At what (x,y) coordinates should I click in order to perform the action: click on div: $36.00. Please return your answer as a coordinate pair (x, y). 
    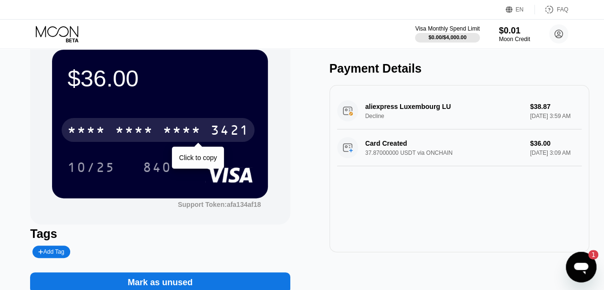
    Looking at the image, I should click on (160, 78).